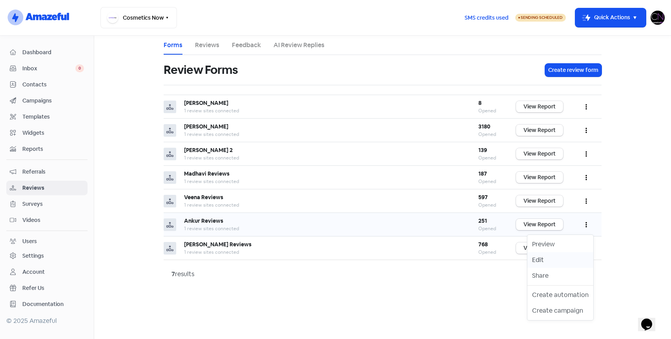 The image size is (671, 339). Describe the element at coordinates (561, 244) in the screenshot. I see `a: Preview` at that location.